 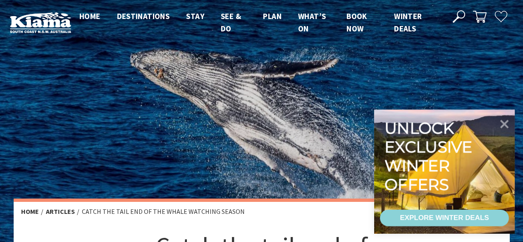 I want to click on a: EXPLORE WINTER DEALS, so click(x=445, y=218).